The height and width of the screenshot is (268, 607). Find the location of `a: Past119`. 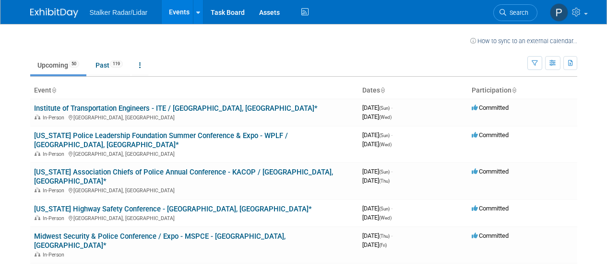

a: Past119 is located at coordinates (109, 65).